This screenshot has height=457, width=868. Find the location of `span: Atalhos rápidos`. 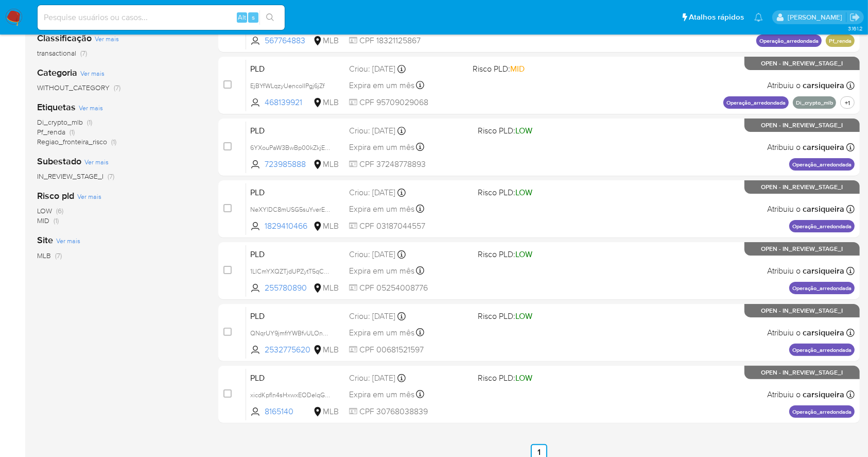

span: Atalhos rápidos is located at coordinates (716, 17).